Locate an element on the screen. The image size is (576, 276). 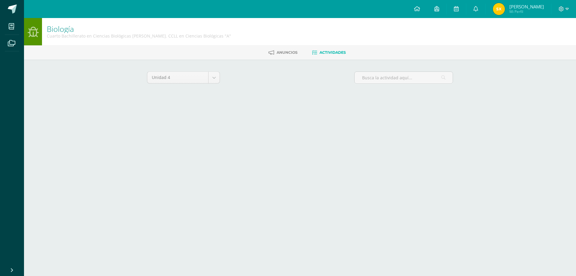
a: Actividades is located at coordinates (329, 53).